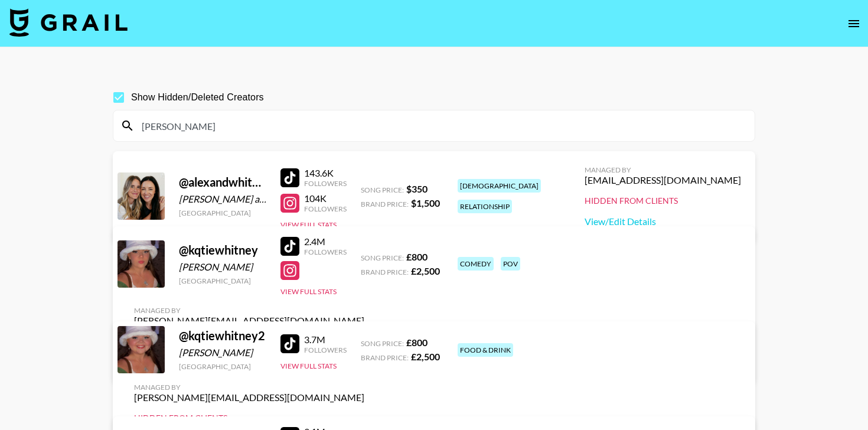 The width and height of the screenshot is (868, 430). I want to click on button: open drawer, so click(854, 24).